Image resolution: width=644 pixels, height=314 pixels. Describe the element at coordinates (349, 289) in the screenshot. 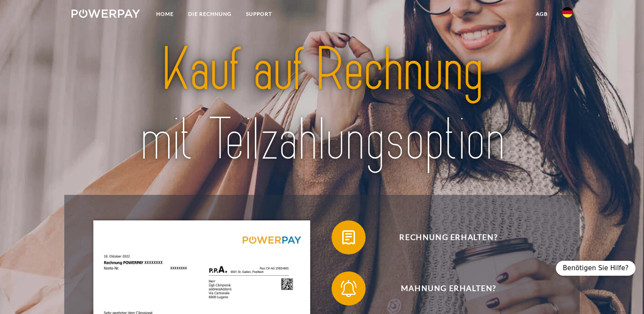

I see `img: qb_bell.svg` at that location.